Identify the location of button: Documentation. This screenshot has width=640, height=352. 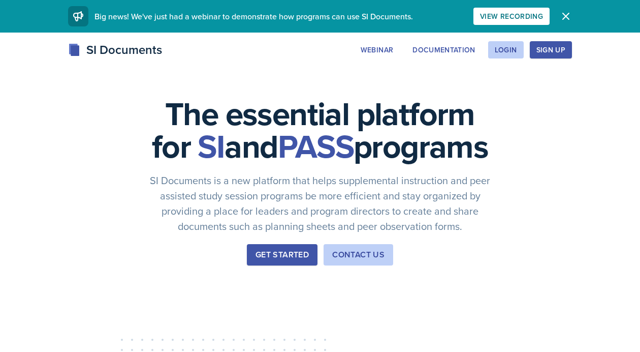
(444, 50).